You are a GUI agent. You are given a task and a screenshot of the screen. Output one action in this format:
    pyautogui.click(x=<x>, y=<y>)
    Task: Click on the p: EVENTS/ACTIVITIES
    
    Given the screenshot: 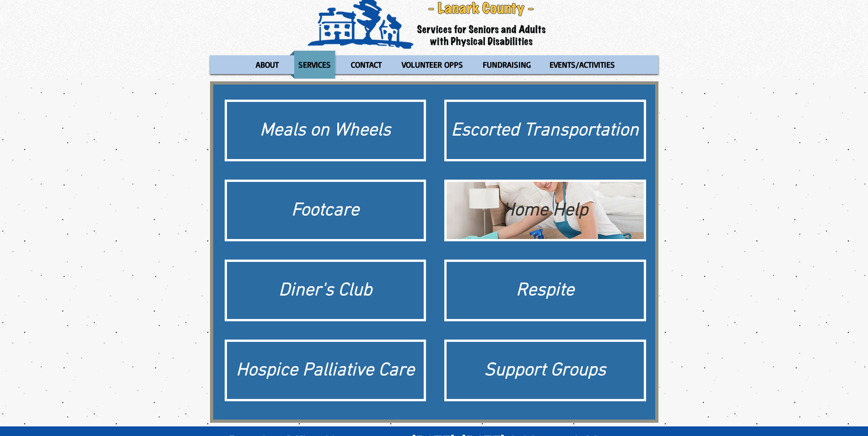 What is the action you would take?
    pyautogui.click(x=582, y=64)
    